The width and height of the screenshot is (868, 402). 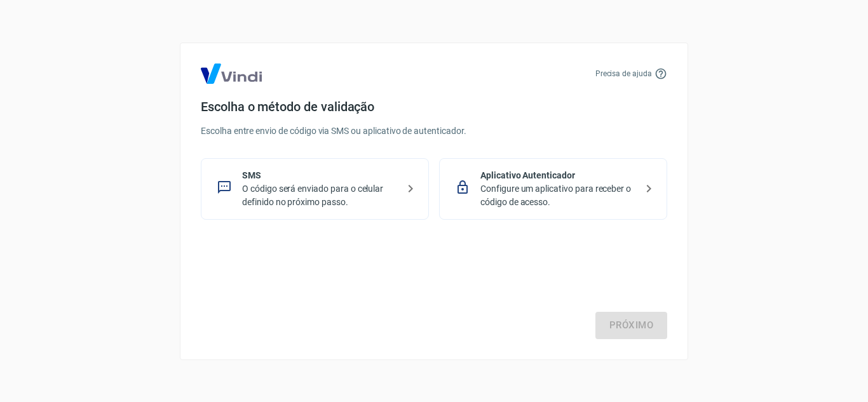 I want to click on img: Logo Vind, so click(x=232, y=74).